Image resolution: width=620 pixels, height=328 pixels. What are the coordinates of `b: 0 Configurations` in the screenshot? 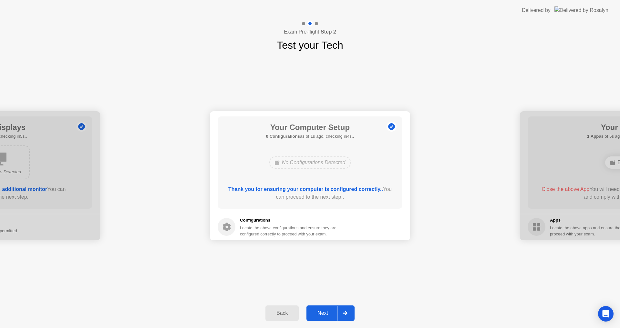 It's located at (283, 136).